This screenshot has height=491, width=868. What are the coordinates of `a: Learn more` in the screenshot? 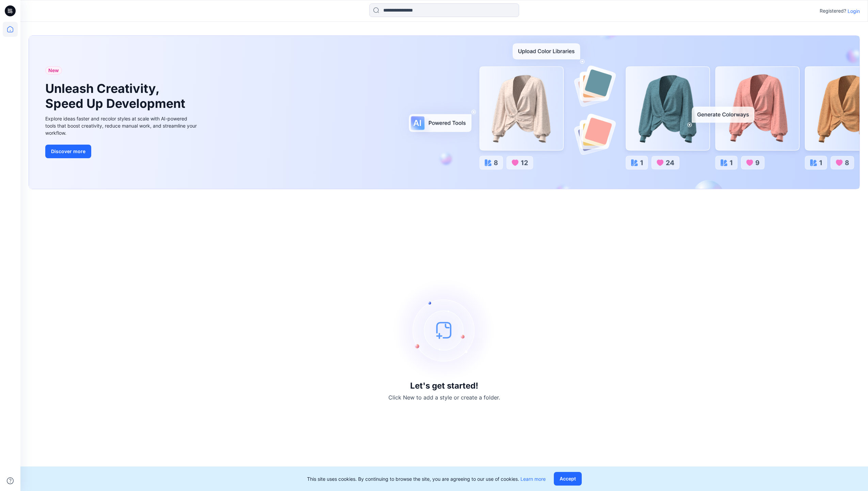 It's located at (533, 479).